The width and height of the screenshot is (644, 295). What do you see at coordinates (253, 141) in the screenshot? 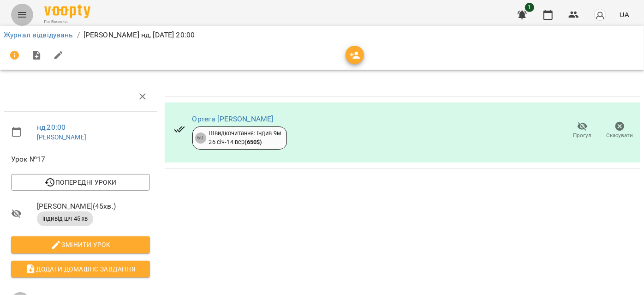
I see `b: ( 650 $ )` at bounding box center [253, 141].